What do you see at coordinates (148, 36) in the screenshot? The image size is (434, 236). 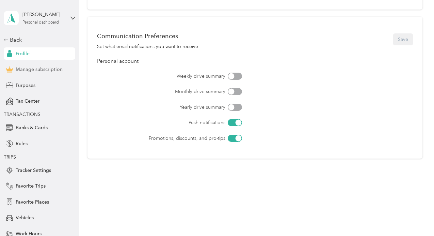 I see `div: Communication Preferences` at bounding box center [148, 36].